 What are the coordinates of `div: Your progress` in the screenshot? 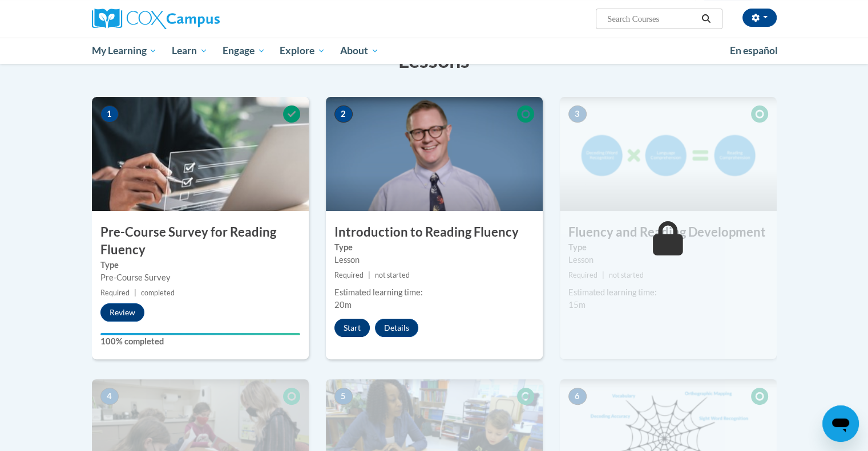 It's located at (201, 334).